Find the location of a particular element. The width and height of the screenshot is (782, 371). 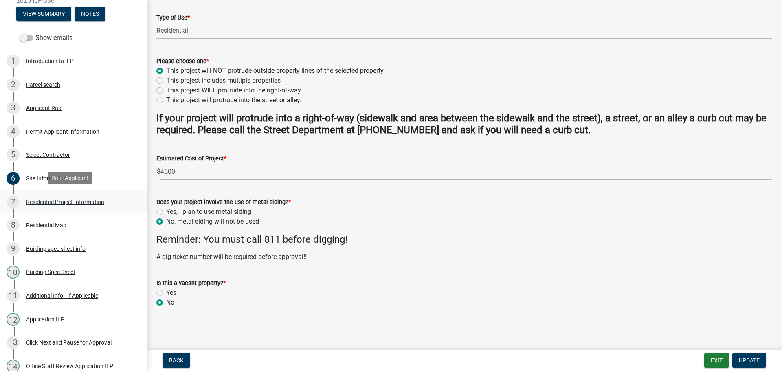

div: Site Information is located at coordinates (46, 178).